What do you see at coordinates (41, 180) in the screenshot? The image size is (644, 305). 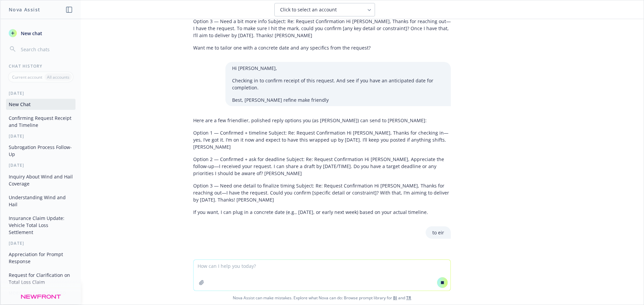 I see `button: Inquiry About Wind and Hail Coverage` at bounding box center [41, 180].